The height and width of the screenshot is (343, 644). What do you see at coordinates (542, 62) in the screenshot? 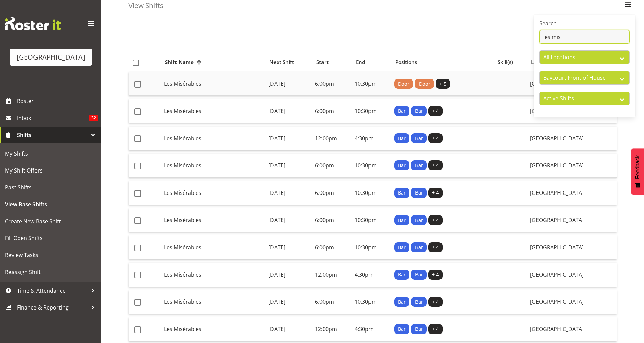
I see `span: Location` at bounding box center [542, 62].